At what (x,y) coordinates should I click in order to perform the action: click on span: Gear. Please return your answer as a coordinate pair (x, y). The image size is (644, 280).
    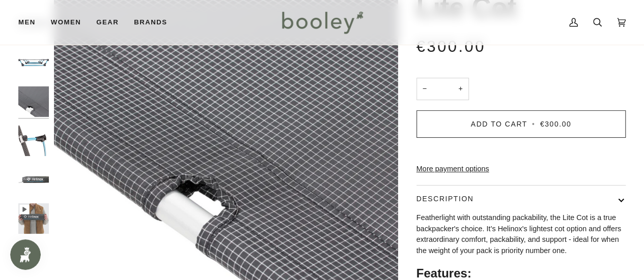
    Looking at the image, I should click on (108, 22).